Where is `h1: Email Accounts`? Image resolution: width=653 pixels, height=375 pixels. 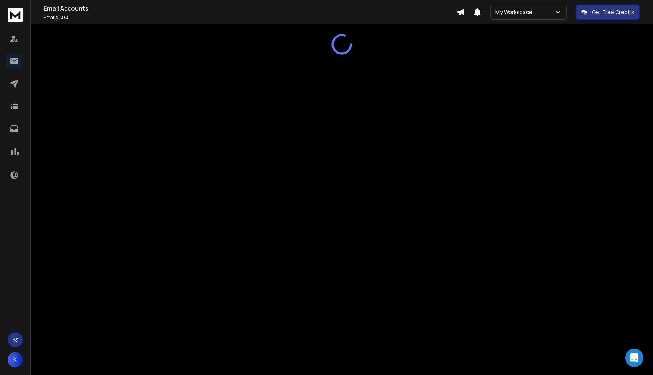 h1: Email Accounts is located at coordinates (250, 8).